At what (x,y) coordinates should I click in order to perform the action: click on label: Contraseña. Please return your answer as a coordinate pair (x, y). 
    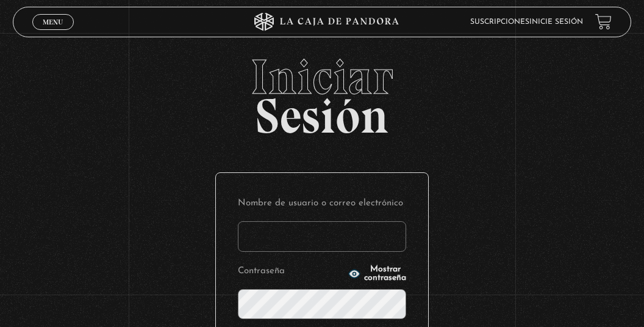
    Looking at the image, I should click on (291, 271).